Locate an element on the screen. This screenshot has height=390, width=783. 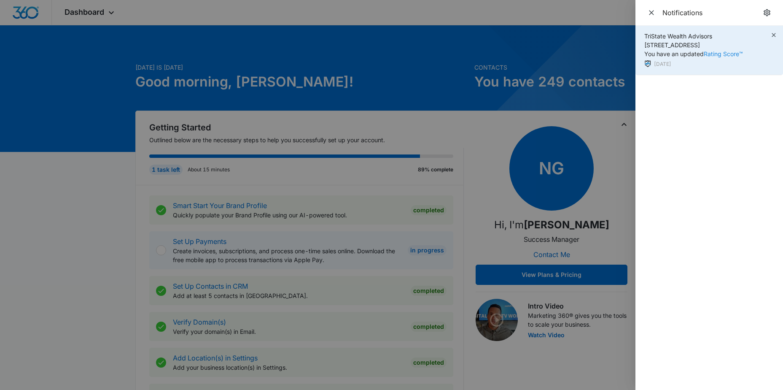
a: Rating Score™ is located at coordinates (723, 54).